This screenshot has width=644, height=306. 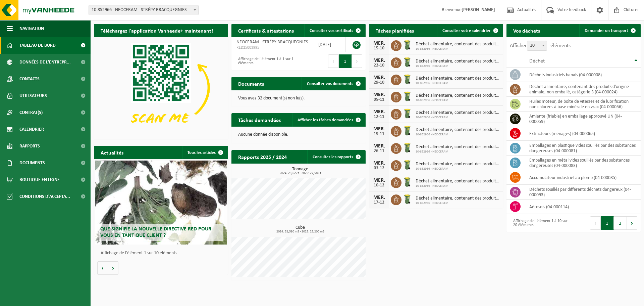 What do you see at coordinates (582, 104) in the screenshot?
I see `td: huiles moteur, de boîte de vitesses et de lubrification non chlorées à base minérale en vrac (04-...` at bounding box center [582, 104].